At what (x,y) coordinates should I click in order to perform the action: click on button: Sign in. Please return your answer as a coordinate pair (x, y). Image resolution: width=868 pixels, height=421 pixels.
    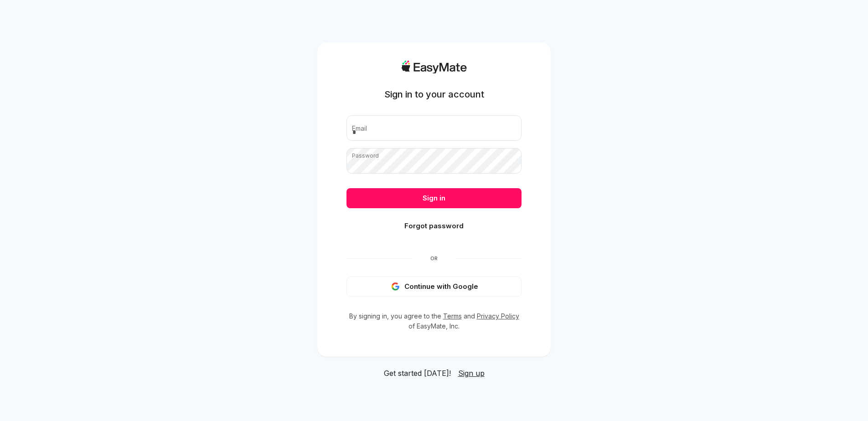
    Looking at the image, I should click on (434, 198).